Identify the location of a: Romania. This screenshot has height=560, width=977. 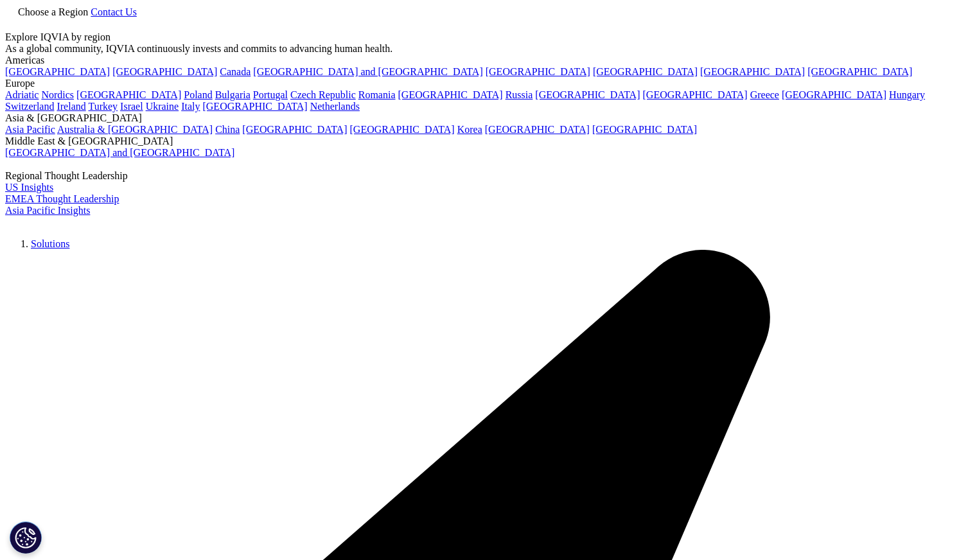
(377, 94).